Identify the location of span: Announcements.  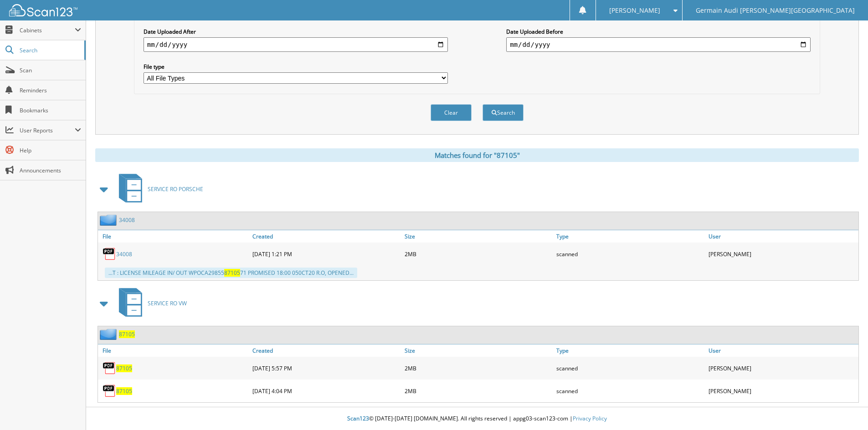
(50, 170).